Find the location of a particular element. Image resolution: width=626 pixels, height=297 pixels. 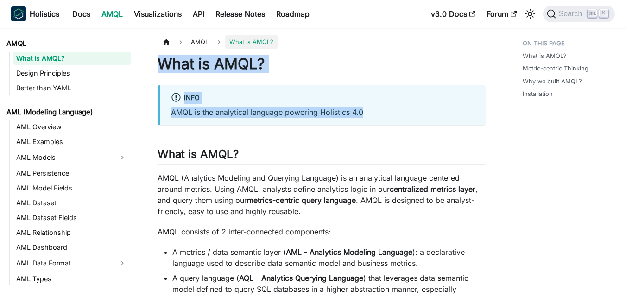

a: Forum is located at coordinates (501, 14).